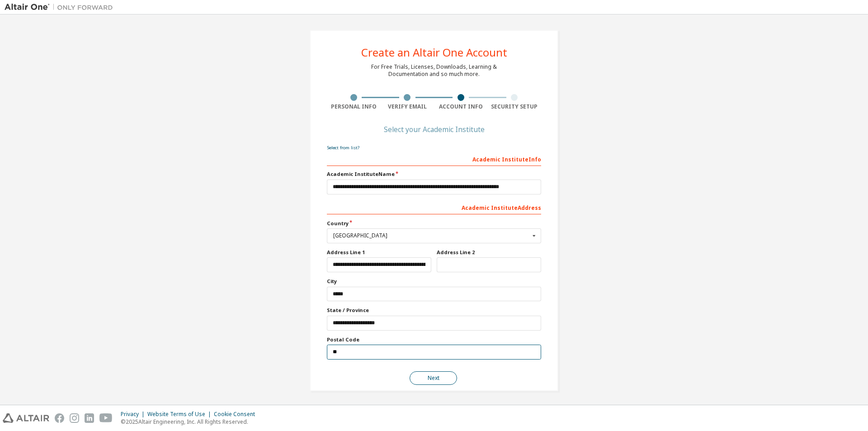 This screenshot has width=868, height=431. What do you see at coordinates (133, 415) in the screenshot?
I see `div: Privacy` at bounding box center [133, 415].